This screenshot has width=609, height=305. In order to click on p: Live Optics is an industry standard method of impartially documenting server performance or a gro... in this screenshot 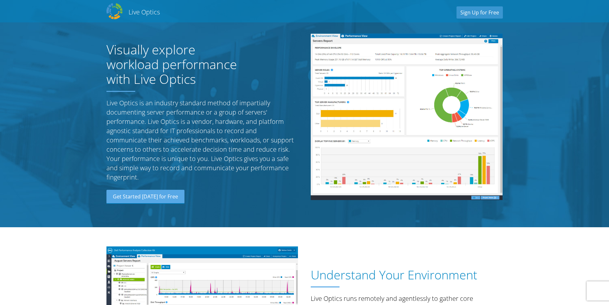, I will do `click(202, 140)`.